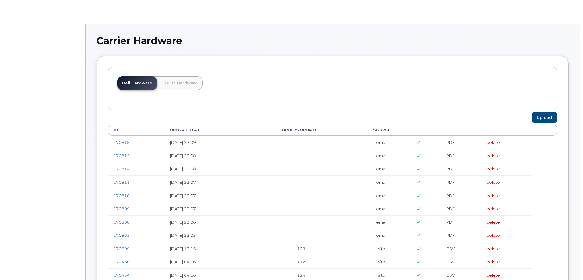  Describe the element at coordinates (122, 196) in the screenshot. I see `a: 170810` at that location.